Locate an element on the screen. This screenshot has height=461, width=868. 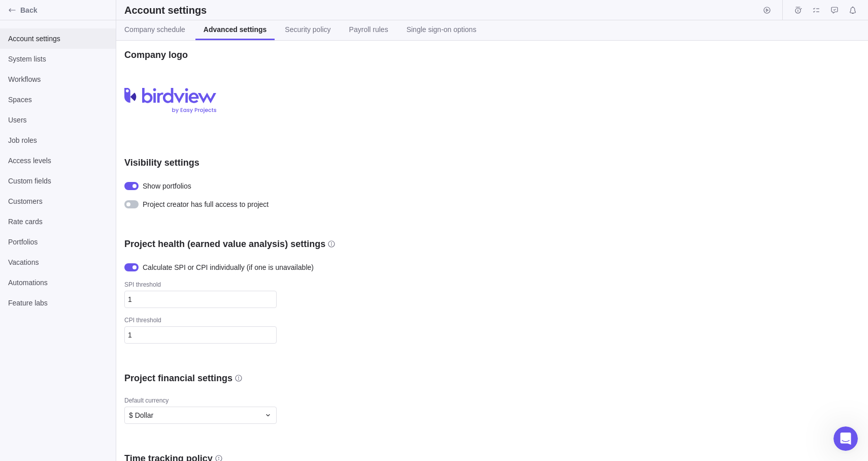
a: Advanced settings is located at coordinates (235, 30).